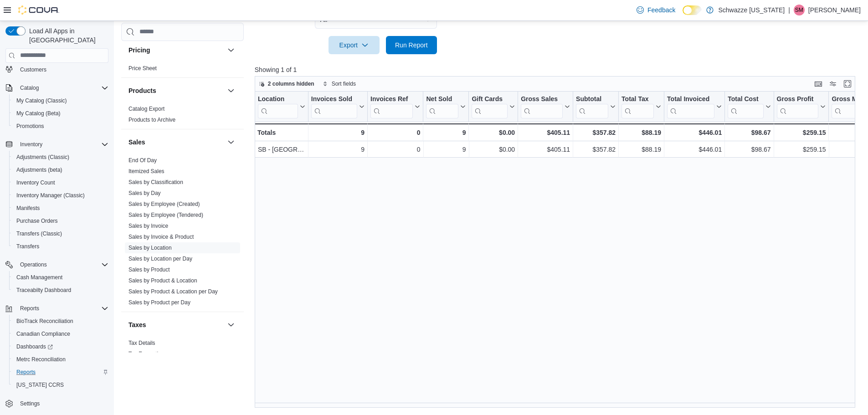 This screenshot has width=868, height=415. What do you see at coordinates (62, 404) in the screenshot?
I see `span: Settings` at bounding box center [62, 404].